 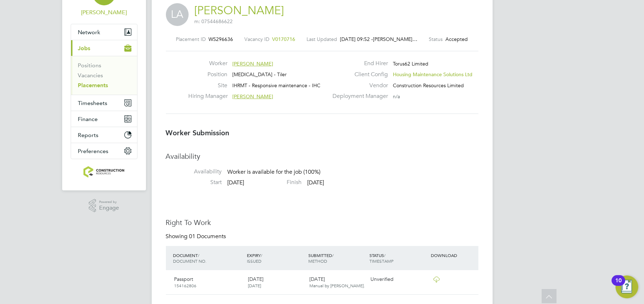 I want to click on span: WS296636, so click(x=221, y=40).